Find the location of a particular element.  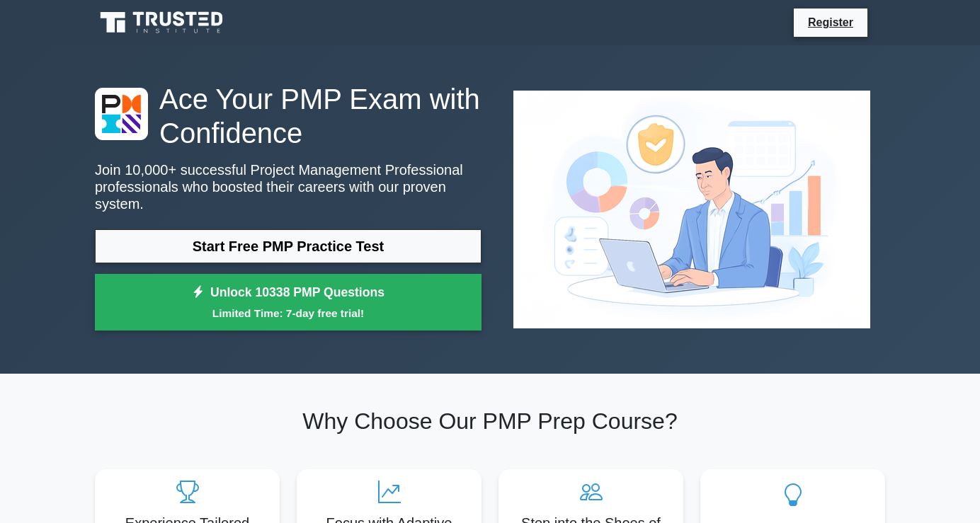

img: Project Management Professional Preview is located at coordinates (692, 210).